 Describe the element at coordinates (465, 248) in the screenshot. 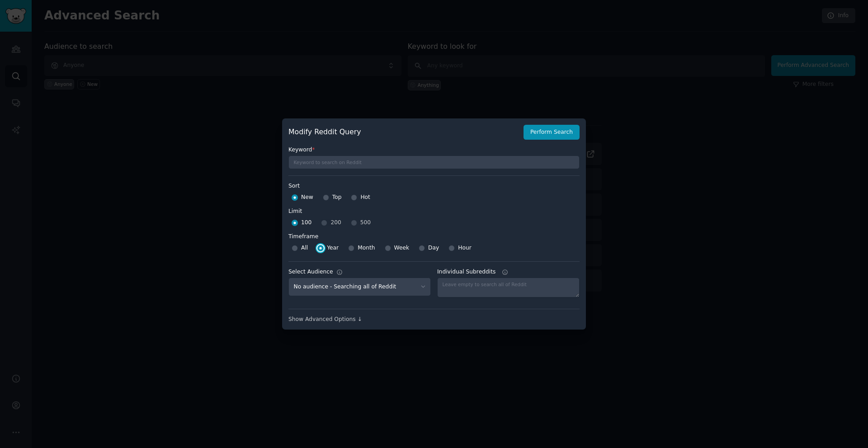

I see `span: Hour` at that location.